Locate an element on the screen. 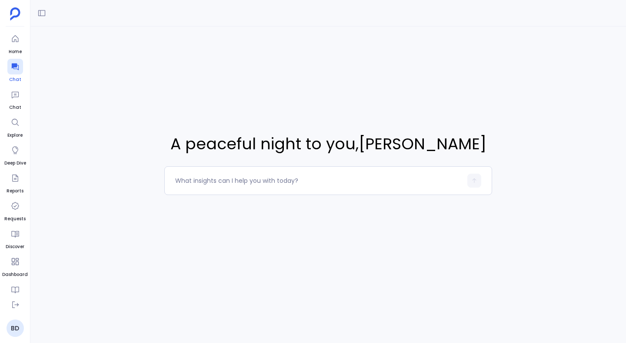 The image size is (626, 343). a: BD is located at coordinates (15, 328).